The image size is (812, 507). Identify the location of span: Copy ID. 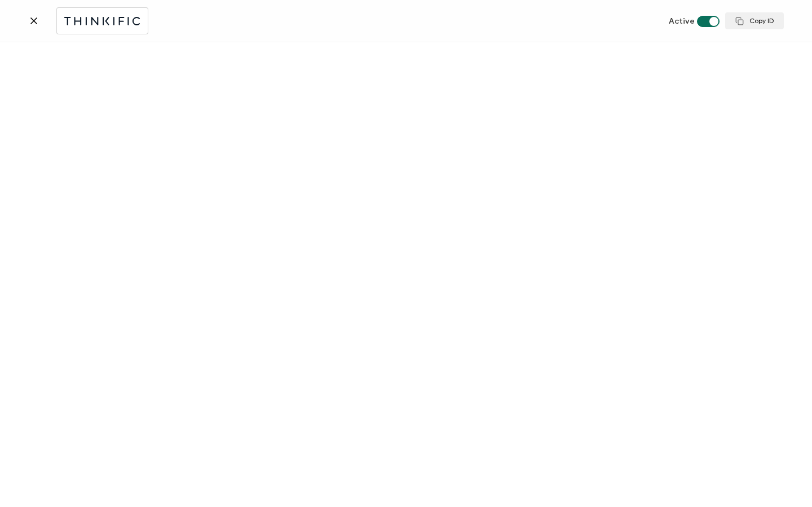
(754, 21).